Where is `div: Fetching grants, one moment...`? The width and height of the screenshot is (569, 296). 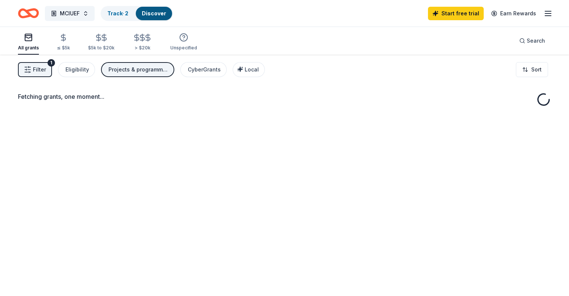 div: Fetching grants, one moment... is located at coordinates (284, 97).